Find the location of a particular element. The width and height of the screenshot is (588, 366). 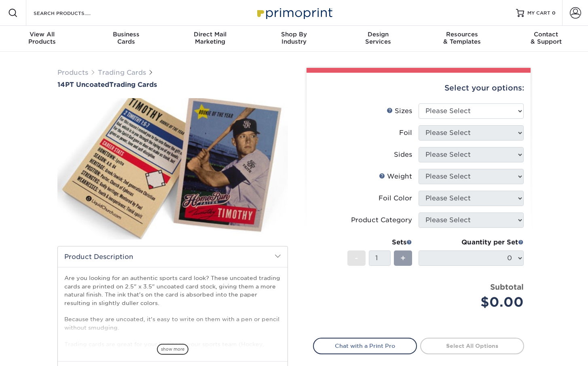

strong: Subtotal is located at coordinates (507, 287).